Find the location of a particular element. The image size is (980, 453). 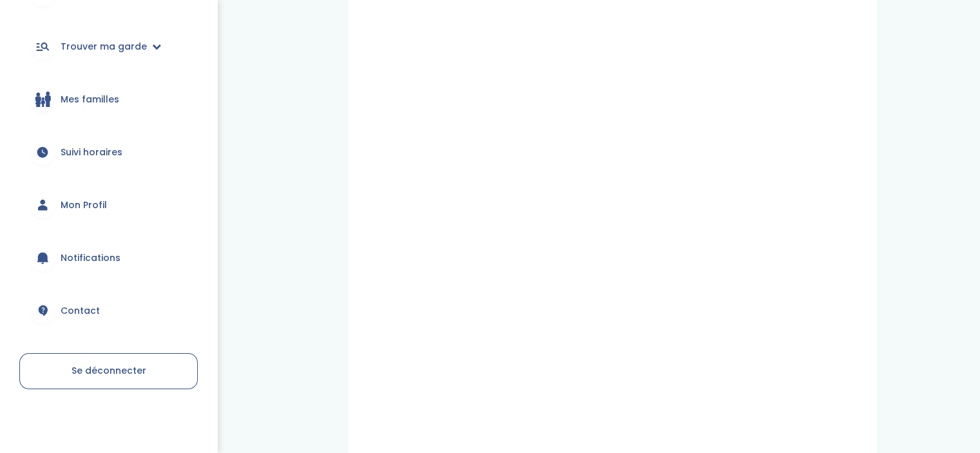

a: Trouver ma garde is located at coordinates (108, 47).